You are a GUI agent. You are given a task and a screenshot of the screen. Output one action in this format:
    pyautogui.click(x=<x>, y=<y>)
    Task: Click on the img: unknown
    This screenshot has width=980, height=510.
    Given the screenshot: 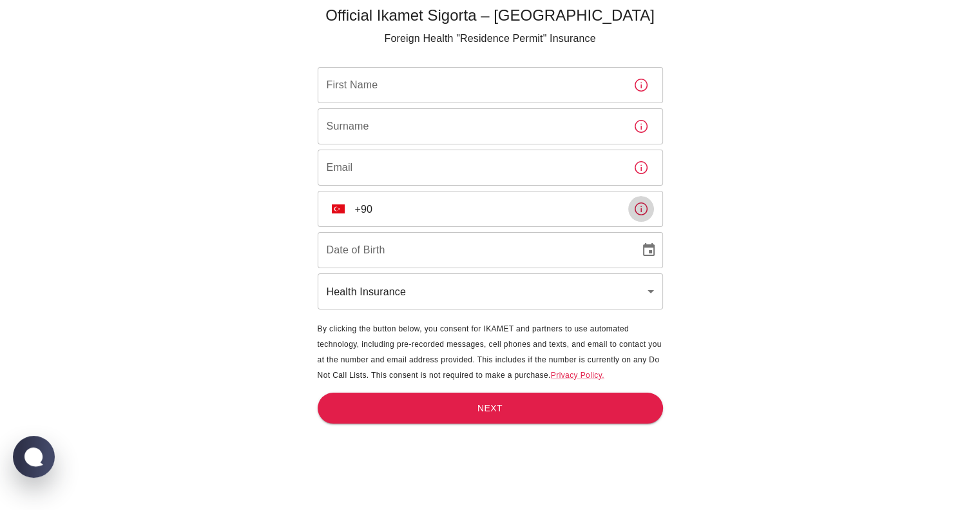 What is the action you would take?
    pyautogui.click(x=338, y=209)
    